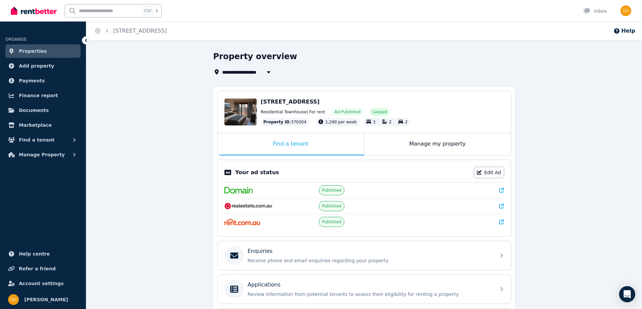  Describe the element at coordinates (43, 96) in the screenshot. I see `a: Finance report` at that location.